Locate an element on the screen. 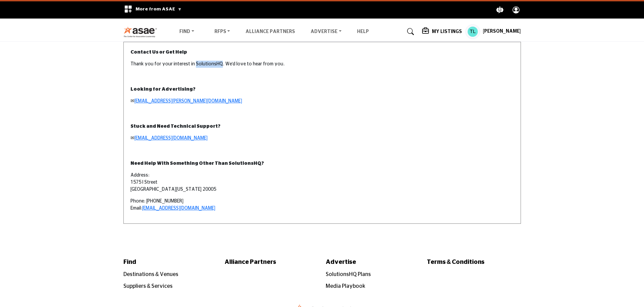 This screenshot has width=644, height=307. span: More from ASAE is located at coordinates (158, 9).